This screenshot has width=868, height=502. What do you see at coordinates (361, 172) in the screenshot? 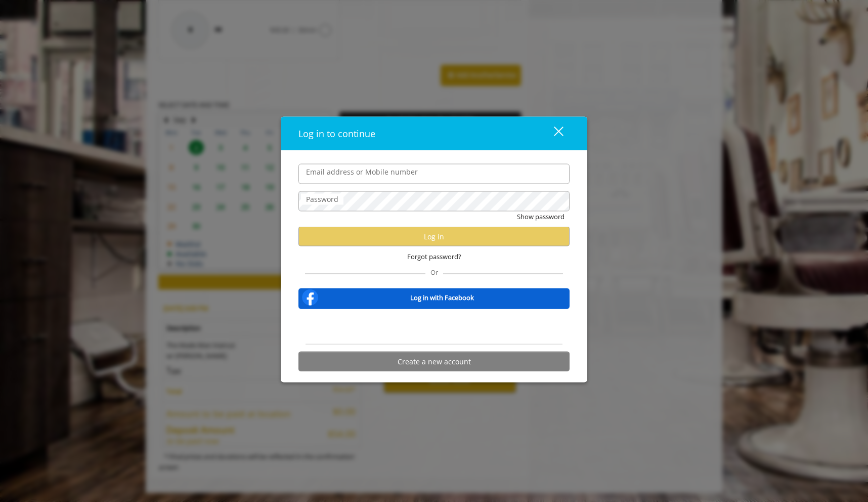
I see `label: Email address or Mobile number` at bounding box center [361, 172].